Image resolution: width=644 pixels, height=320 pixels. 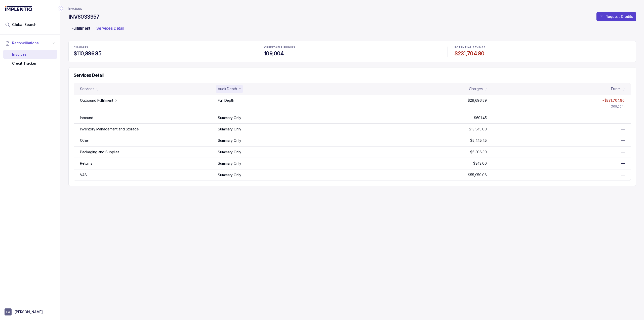 What do you see at coordinates (100, 152) in the screenshot?
I see `p: Packaging and Supplies` at bounding box center [100, 152].